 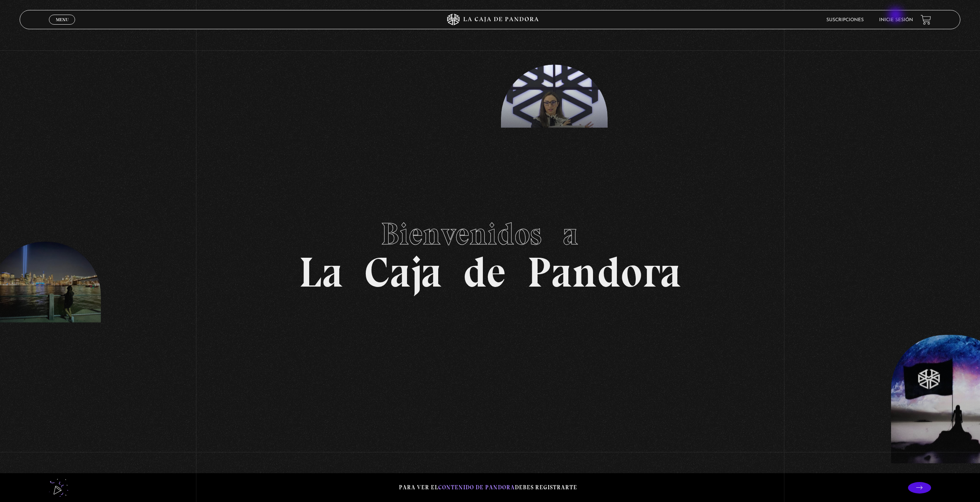 What do you see at coordinates (477, 488) in the screenshot?
I see `span: contenido de Pandora` at bounding box center [477, 488].